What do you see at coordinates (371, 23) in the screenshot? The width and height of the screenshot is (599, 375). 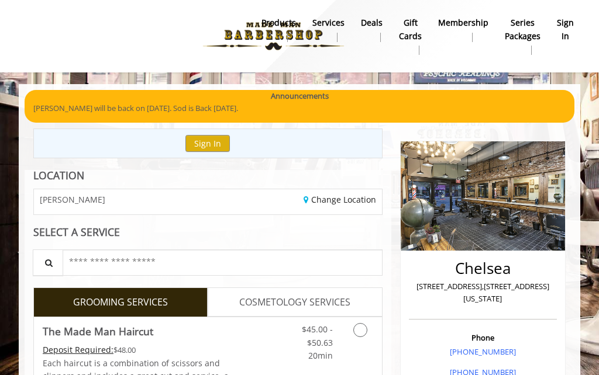 I see `b: Deals` at bounding box center [371, 23].